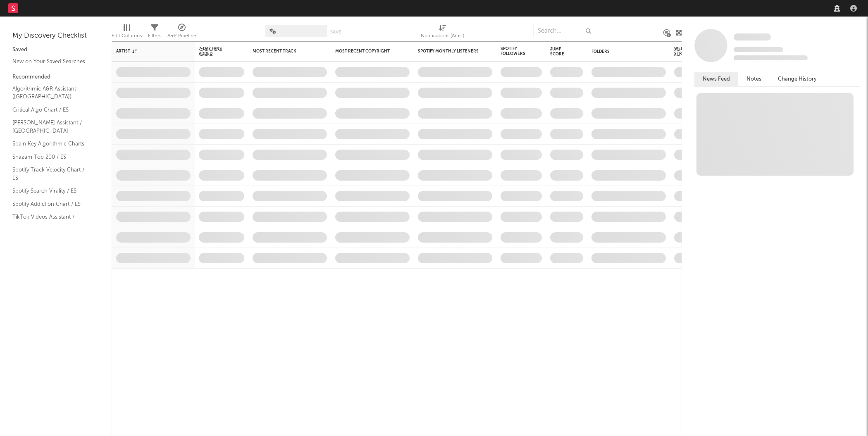  Describe the element at coordinates (147, 51) in the screenshot. I see `div: Artist` at that location.